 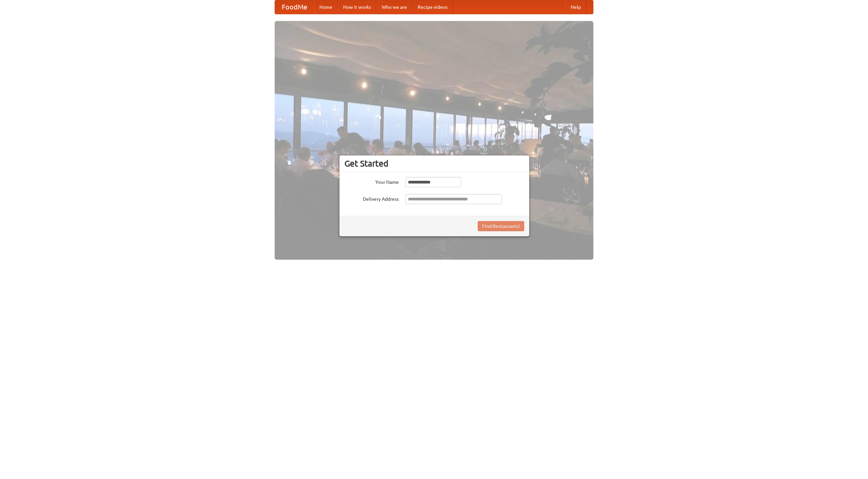 I want to click on a: Home, so click(x=326, y=7).